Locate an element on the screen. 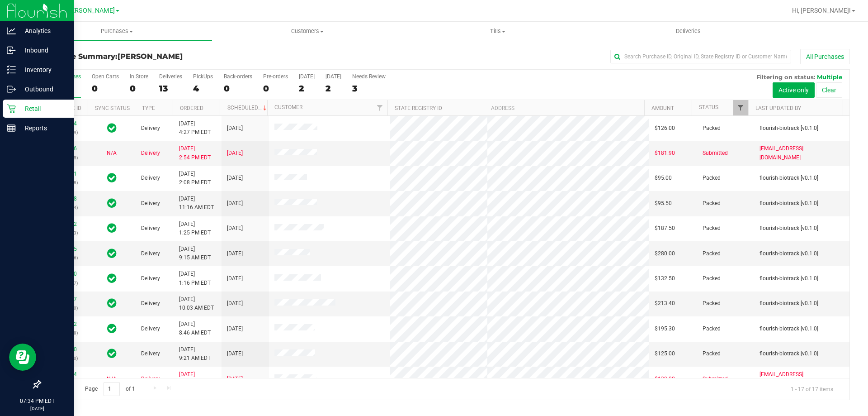 The image size is (868, 416). a: Purchases is located at coordinates (117, 32).